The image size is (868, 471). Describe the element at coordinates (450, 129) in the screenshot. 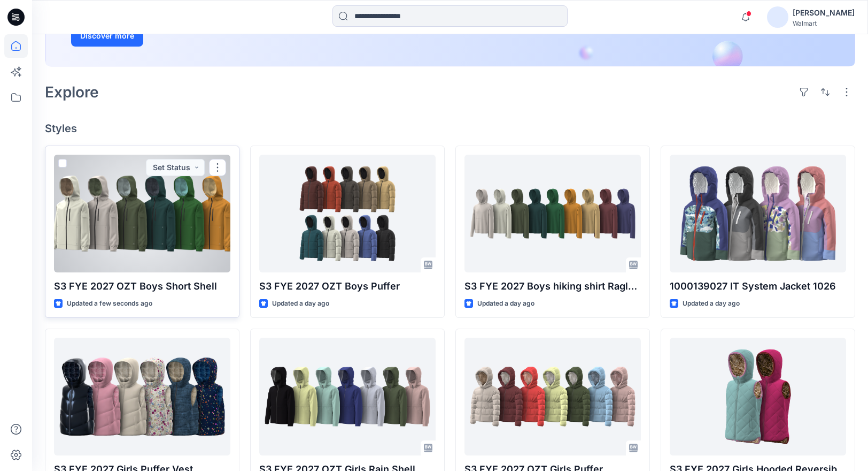

I see `h4: Styles` at that location.